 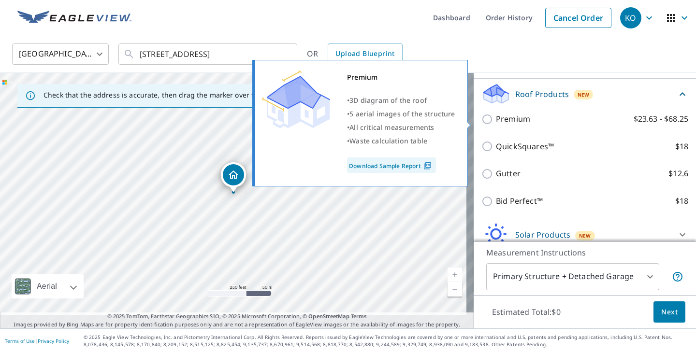 What do you see at coordinates (208, 54) in the screenshot?
I see `input: Search by address or latitude-longitude` at bounding box center [208, 54].